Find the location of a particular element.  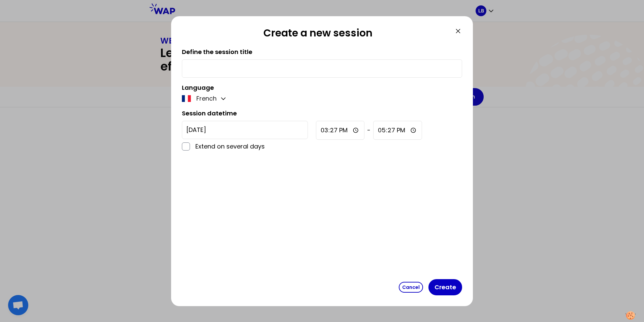

label: Define the session title is located at coordinates (217, 52).